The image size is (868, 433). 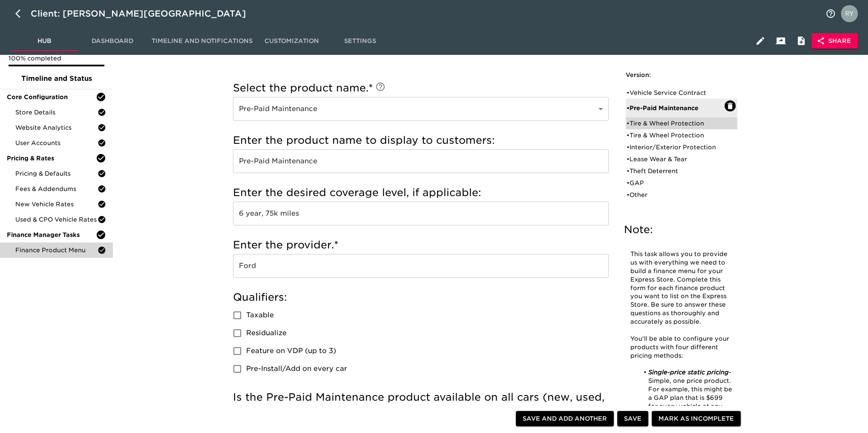 I want to click on span: Timeline and Status, so click(x=56, y=79).